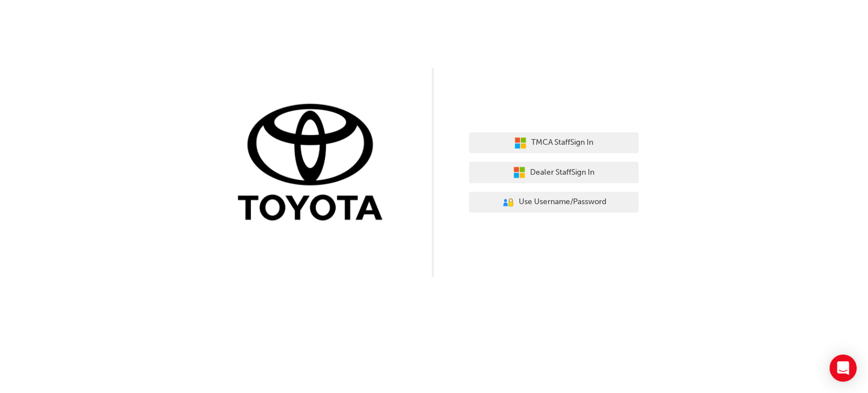 Image resolution: width=868 pixels, height=393 pixels. Describe the element at coordinates (314, 163) in the screenshot. I see `img: Trak` at that location.